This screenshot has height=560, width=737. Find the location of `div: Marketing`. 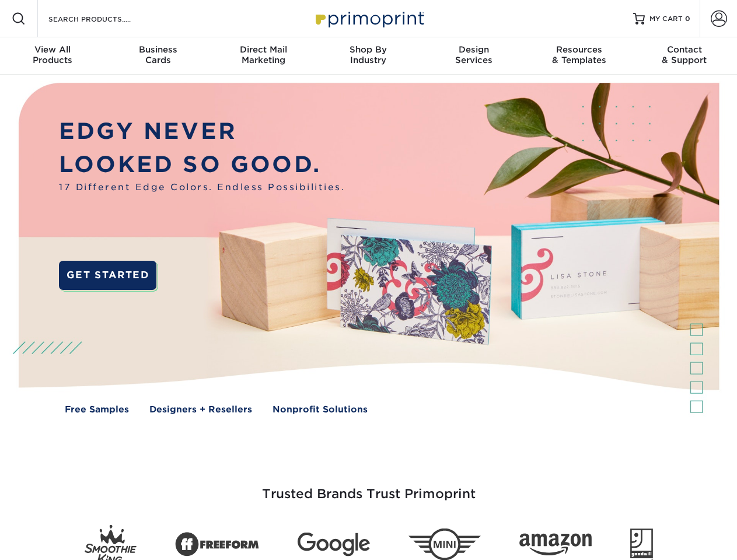

div: Marketing is located at coordinates (263, 55).